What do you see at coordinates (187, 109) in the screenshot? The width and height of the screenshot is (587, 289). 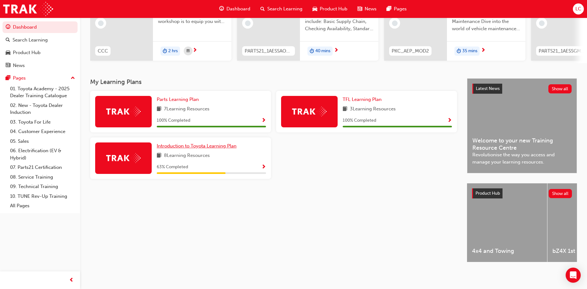 I see `span: 7 Learning Resources` at bounding box center [187, 109].